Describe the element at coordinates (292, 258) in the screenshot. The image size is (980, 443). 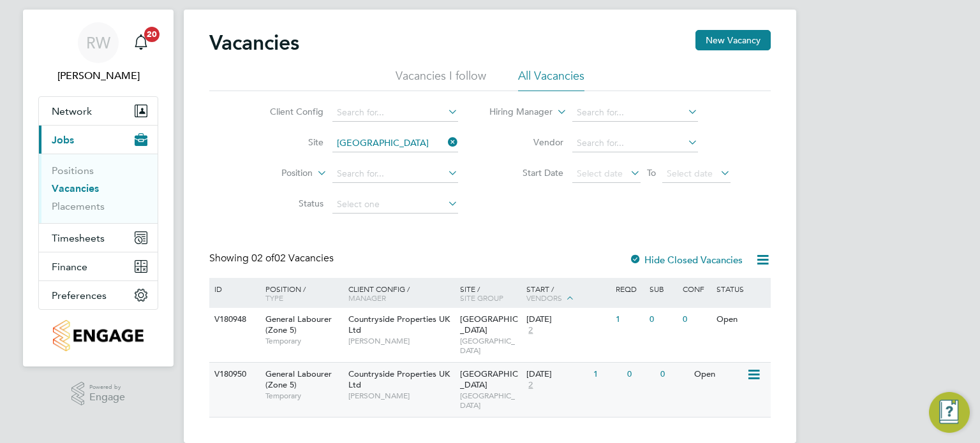
I see `span: 02 Vacancies` at that location.